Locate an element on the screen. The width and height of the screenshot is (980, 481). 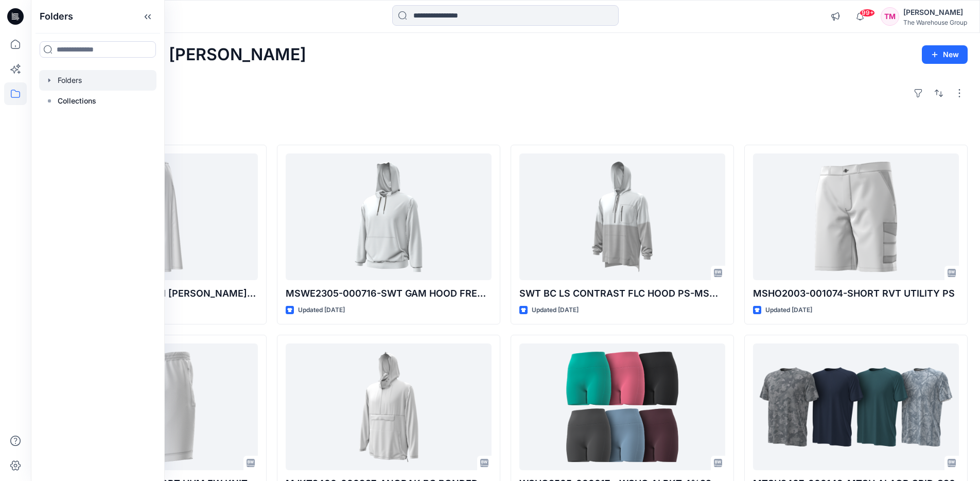
a: SWT BC LS CONTRAST FLC HOOD PS-MSWE2108-000140 is located at coordinates (623, 217).